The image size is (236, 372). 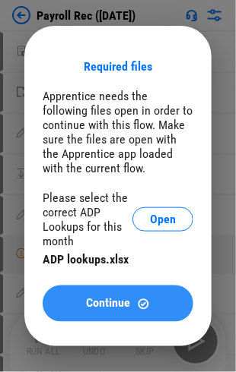 I want to click on div: Required files, so click(x=118, y=66).